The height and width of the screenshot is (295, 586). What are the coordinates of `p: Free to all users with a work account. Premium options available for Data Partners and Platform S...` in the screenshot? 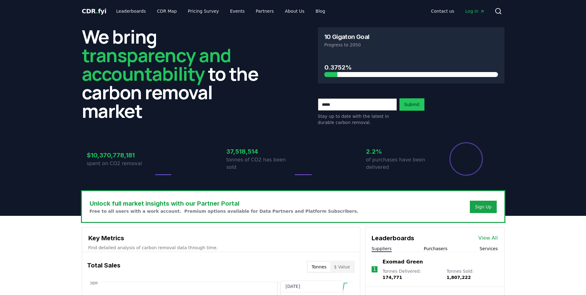 It's located at (224, 211).